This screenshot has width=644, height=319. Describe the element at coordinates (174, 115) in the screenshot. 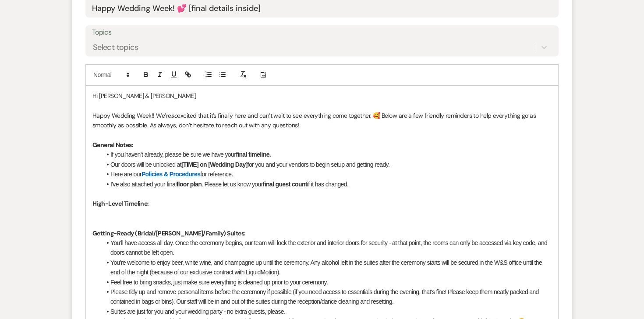

I see `em: so` at that location.